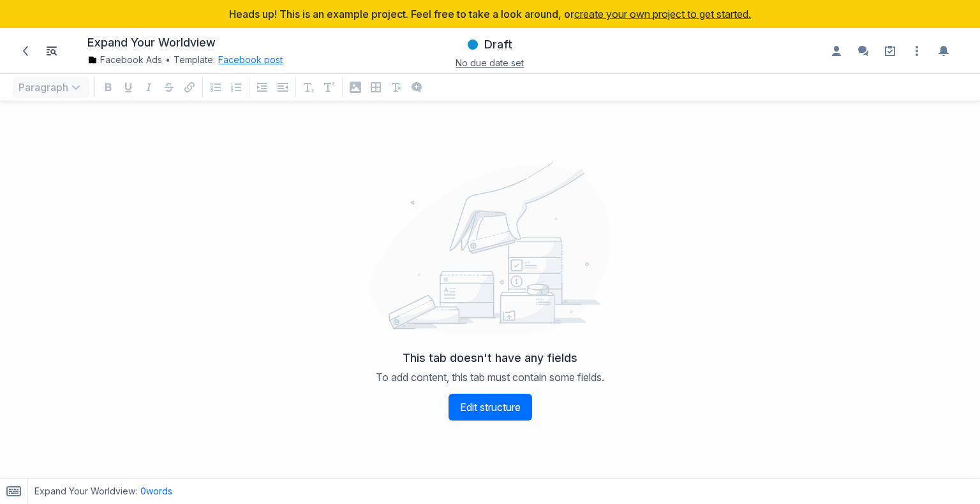  I want to click on a: Back, so click(26, 51).